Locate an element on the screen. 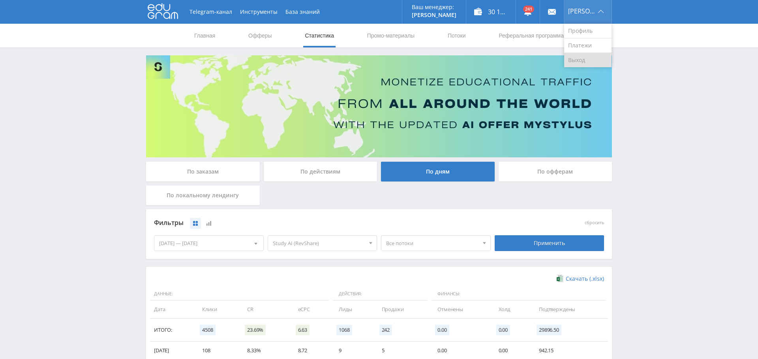 This screenshot has width=758, height=359. td: Подтверждены is located at coordinates (570, 309).